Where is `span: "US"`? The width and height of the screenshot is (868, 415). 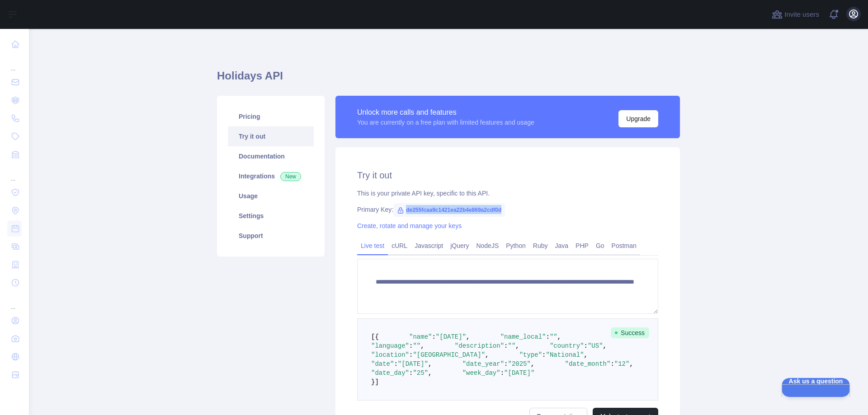
span: "US" is located at coordinates (595, 346).